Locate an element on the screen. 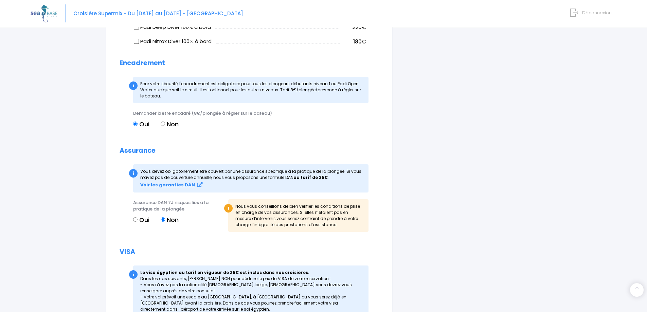 The width and height of the screenshot is (647, 312). strong: Voir les garanties DAN is located at coordinates (168, 185).